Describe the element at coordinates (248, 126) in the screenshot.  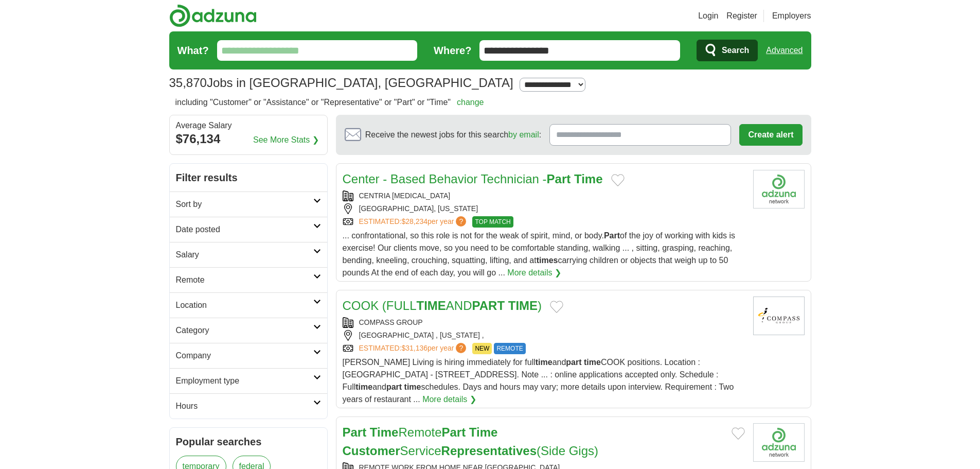
I see `div: Average Salary` at that location.